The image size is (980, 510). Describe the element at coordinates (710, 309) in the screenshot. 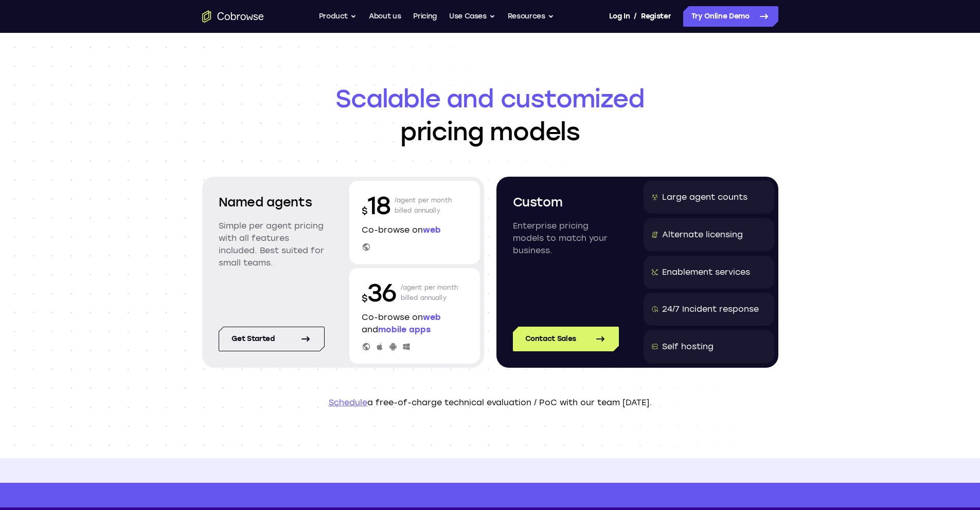

I see `div: 24/7 Incident response` at that location.